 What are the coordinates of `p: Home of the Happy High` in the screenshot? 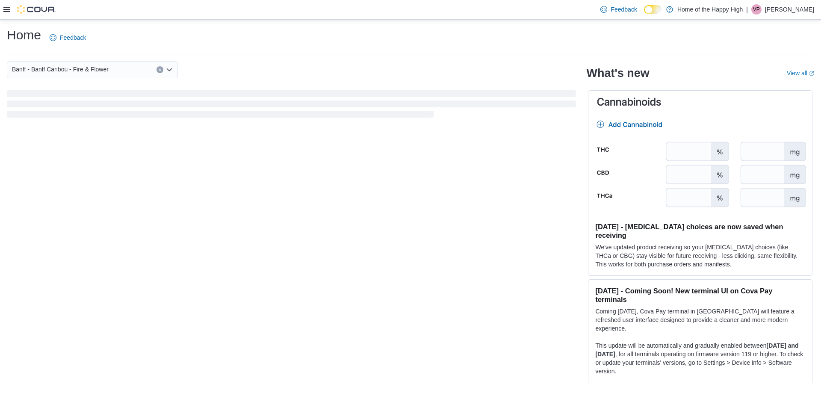 It's located at (710, 9).